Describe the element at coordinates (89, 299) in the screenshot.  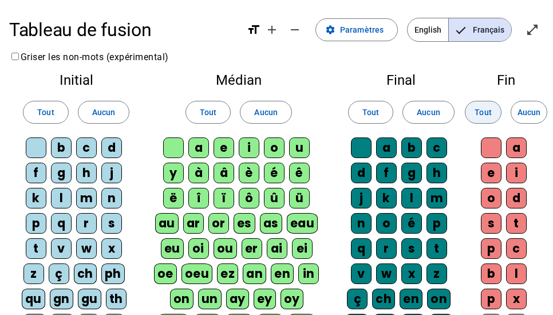
I see `div: gu` at that location.